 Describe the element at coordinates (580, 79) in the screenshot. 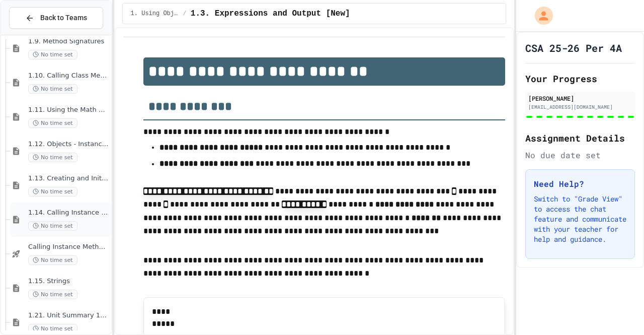

I see `h2: Your Progress` at that location.